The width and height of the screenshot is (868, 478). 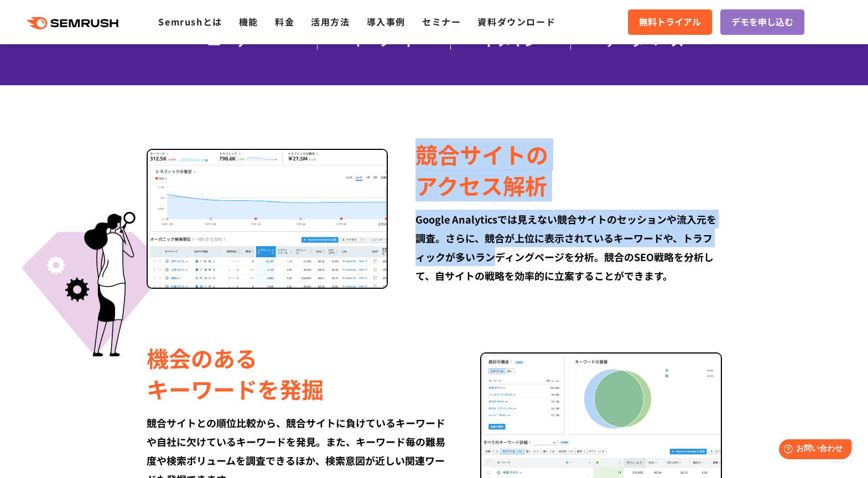 What do you see at coordinates (248, 21) in the screenshot?
I see `a: 機能` at bounding box center [248, 21].